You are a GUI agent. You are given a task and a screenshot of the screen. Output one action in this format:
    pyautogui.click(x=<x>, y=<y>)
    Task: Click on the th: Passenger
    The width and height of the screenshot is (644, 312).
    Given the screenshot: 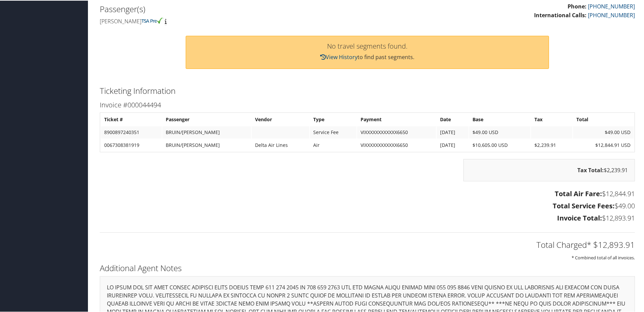 What is the action you would take?
    pyautogui.click(x=206, y=119)
    